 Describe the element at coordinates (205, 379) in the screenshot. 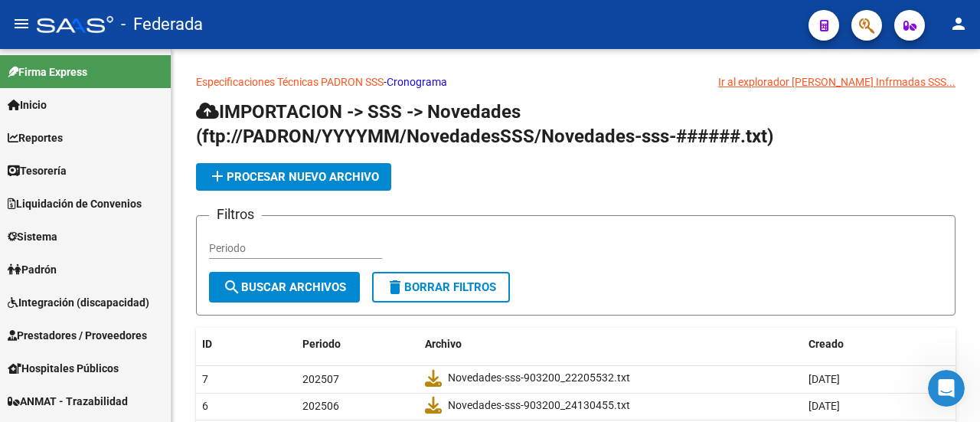

I see `span: 7` at that location.